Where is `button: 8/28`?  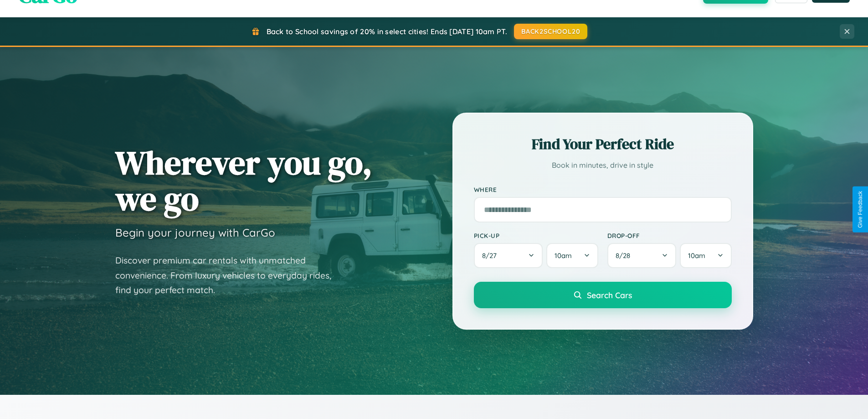
button: 8/28 is located at coordinates (642, 255).